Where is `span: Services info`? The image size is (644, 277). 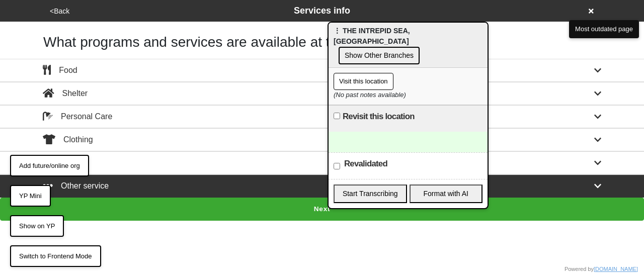 span: Services info is located at coordinates (322, 11).